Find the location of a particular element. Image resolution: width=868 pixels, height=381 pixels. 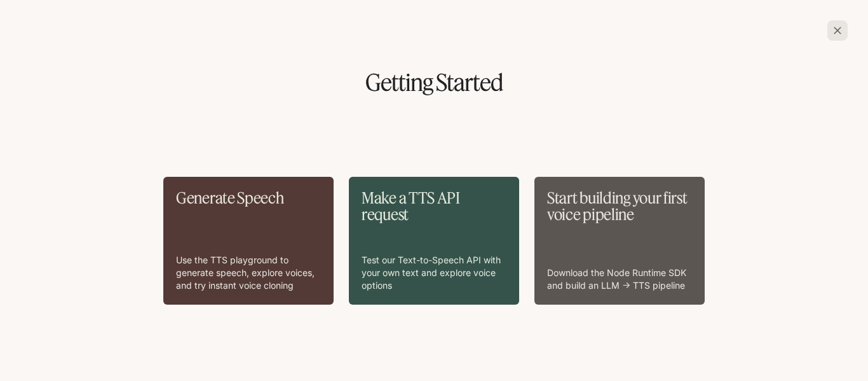

p: Use the TTS playground to generate speech, explore voices, and try instant voice cloning is located at coordinates (249, 273).